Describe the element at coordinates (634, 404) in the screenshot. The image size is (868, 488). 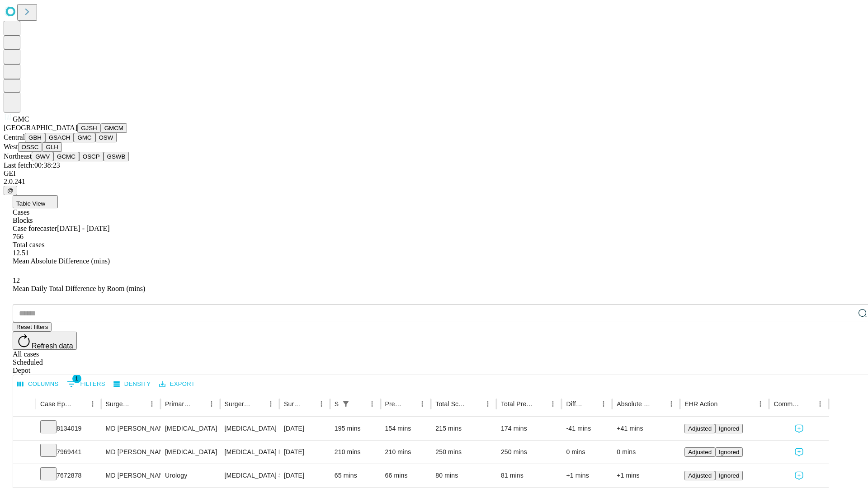
I see `div: Absolute Difference` at that location.